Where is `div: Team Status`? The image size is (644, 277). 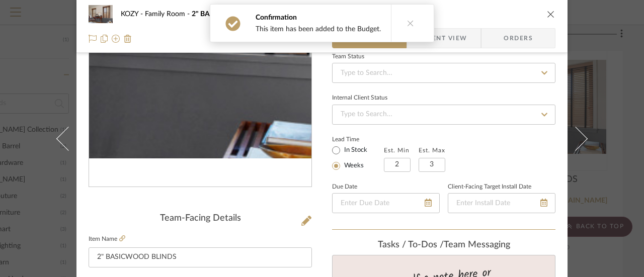 div: Team Status is located at coordinates (348, 57).